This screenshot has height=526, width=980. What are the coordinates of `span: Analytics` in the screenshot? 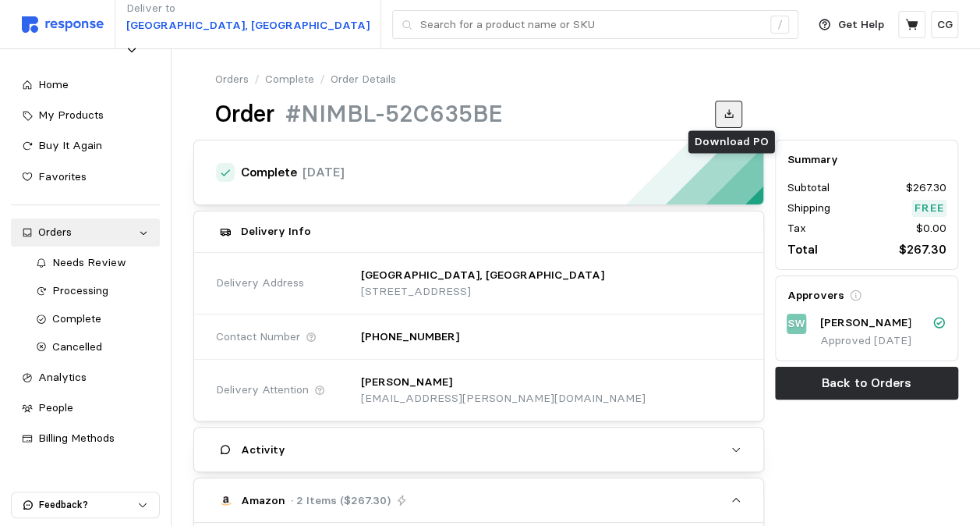 It's located at (63, 377).